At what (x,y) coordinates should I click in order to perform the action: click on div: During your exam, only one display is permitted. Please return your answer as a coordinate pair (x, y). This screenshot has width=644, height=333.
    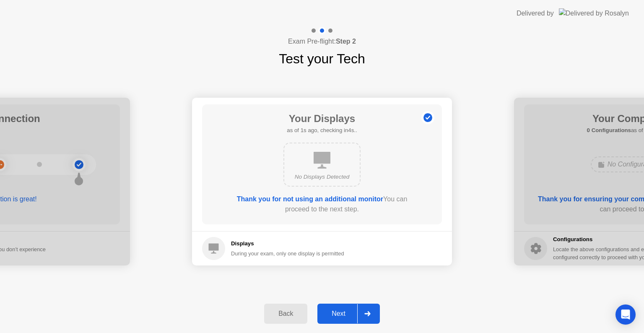
    Looking at the image, I should click on (288, 253).